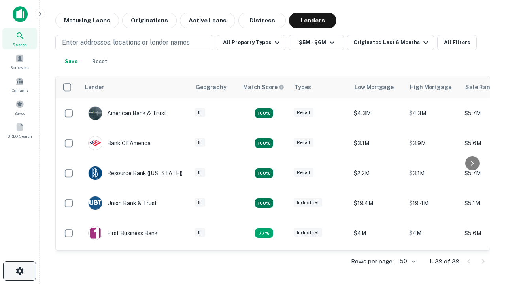  I want to click on div: First Business Bank, so click(123, 233).